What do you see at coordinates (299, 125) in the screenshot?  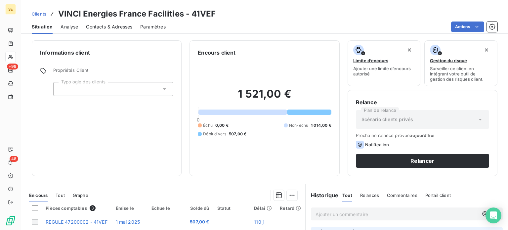 I see `span: Non-échu` at bounding box center [299, 125].